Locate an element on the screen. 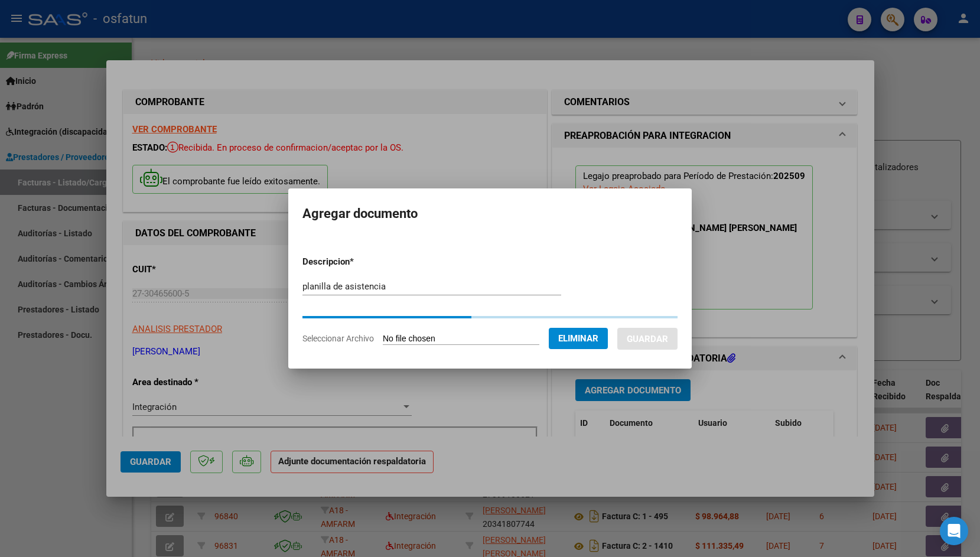  span: Eliminar is located at coordinates (579, 338).